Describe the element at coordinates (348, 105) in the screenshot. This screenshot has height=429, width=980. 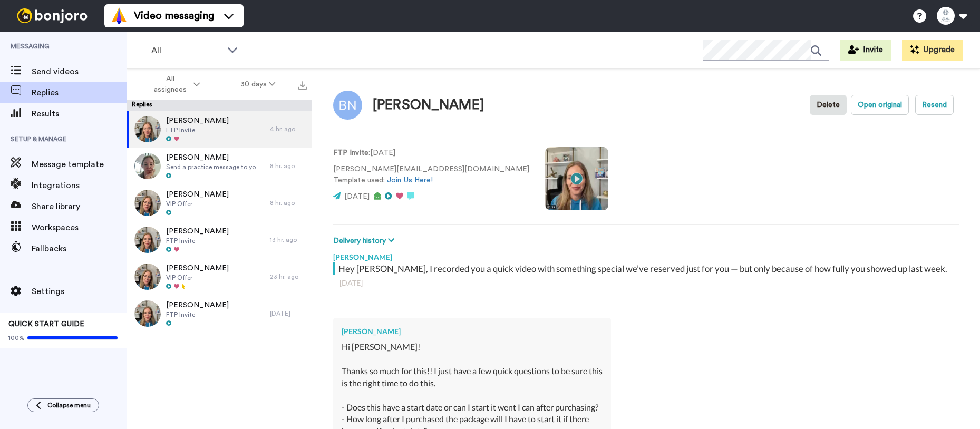
I see `img: Image of Bernie Nunez` at that location.